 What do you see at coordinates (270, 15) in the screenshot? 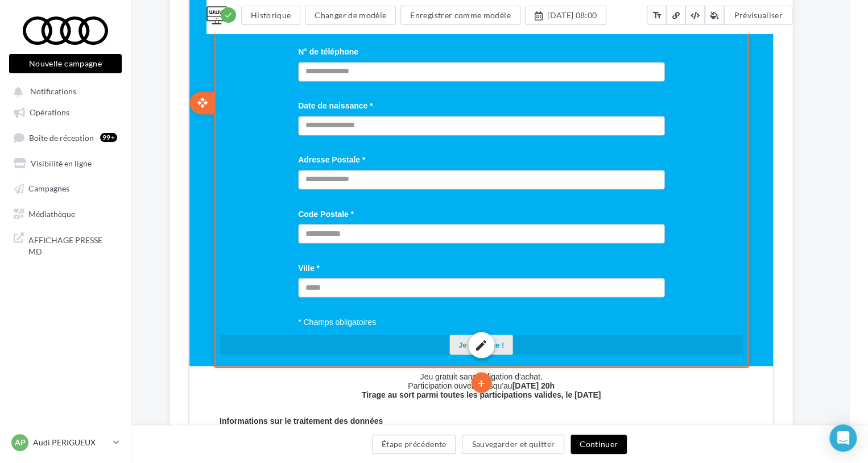
I see `button: Historique` at bounding box center [270, 15].